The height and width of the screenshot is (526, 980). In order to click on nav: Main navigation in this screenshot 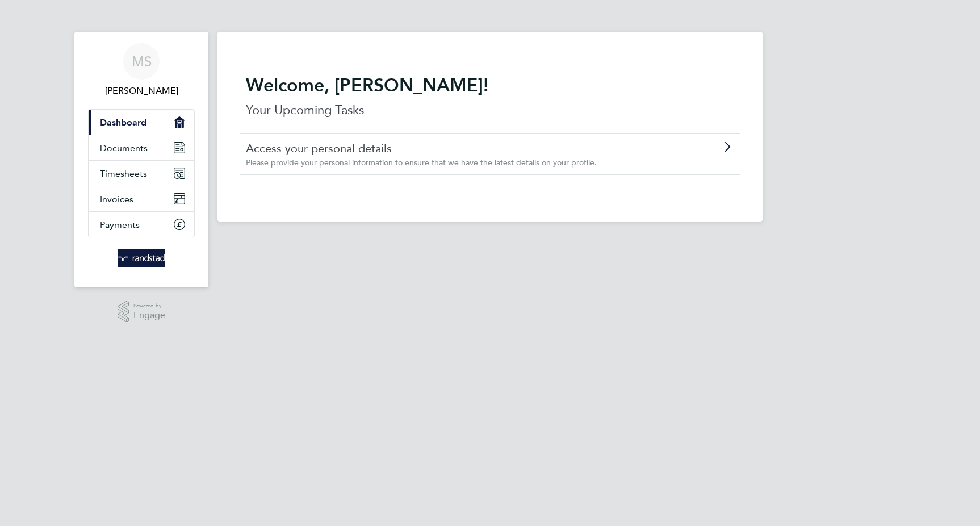, I will do `click(142, 160)`.